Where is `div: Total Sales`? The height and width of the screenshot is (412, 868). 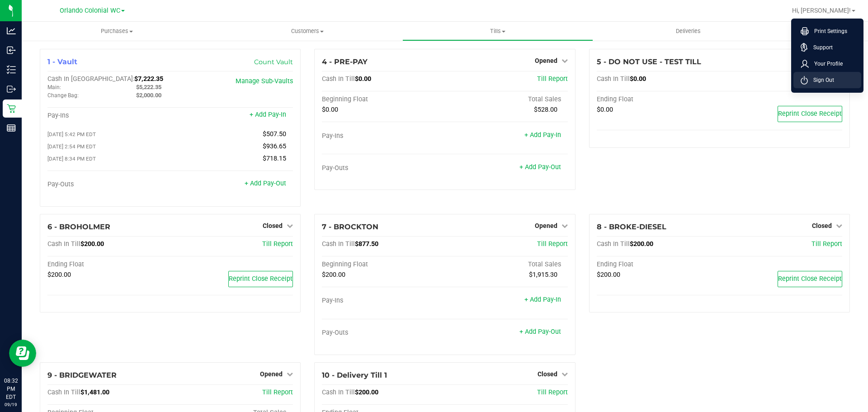 div: Total Sales is located at coordinates (506, 100).